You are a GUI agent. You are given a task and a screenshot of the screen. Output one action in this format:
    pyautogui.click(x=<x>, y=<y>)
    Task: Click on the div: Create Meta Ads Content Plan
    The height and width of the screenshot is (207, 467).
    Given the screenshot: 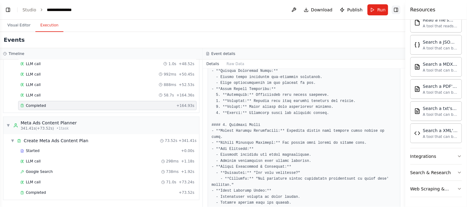 What is the action you would take?
    pyautogui.click(x=56, y=141)
    